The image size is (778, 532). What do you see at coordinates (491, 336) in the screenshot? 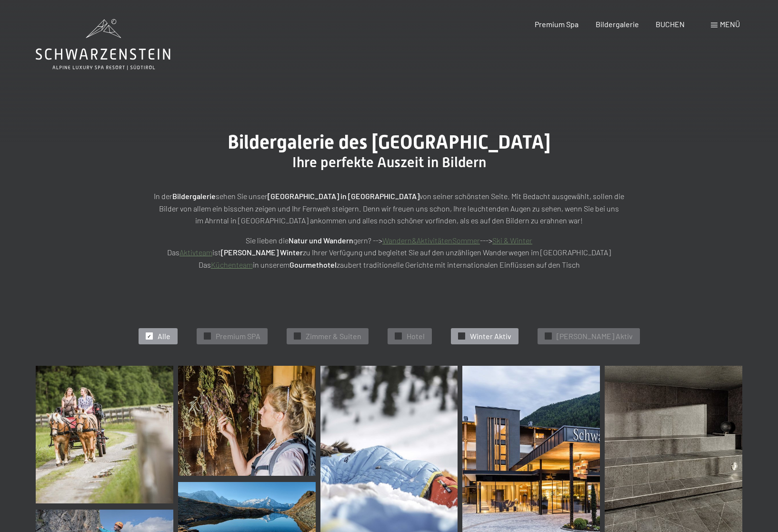
I see `span: Winter Aktiv` at bounding box center [491, 336].